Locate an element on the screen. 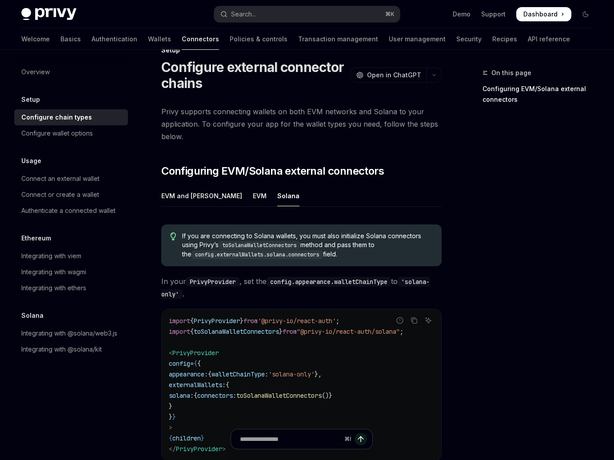 The image size is (614, 460). div: Search... is located at coordinates (243, 14).